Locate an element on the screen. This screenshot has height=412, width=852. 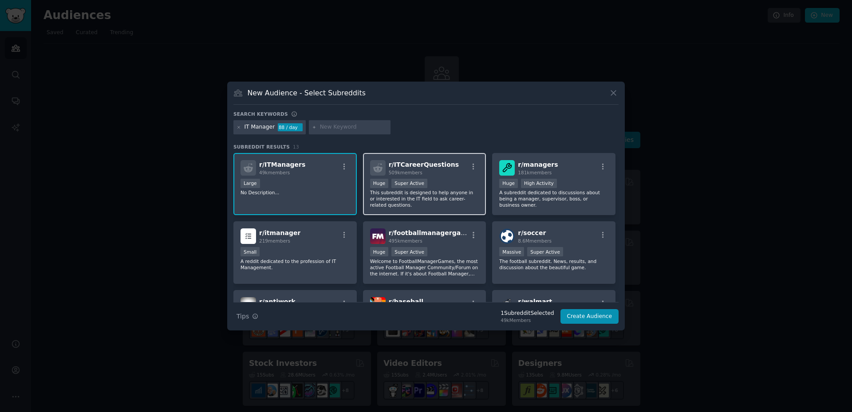
span: 509k members is located at coordinates (406, 173).